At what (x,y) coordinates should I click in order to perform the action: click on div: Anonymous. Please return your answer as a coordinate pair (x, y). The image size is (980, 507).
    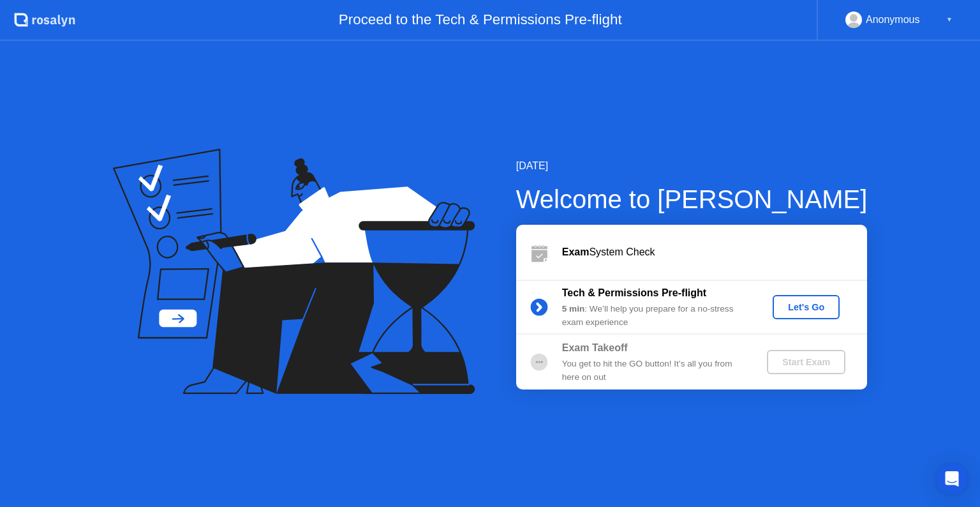
    Looking at the image, I should click on (893, 20).